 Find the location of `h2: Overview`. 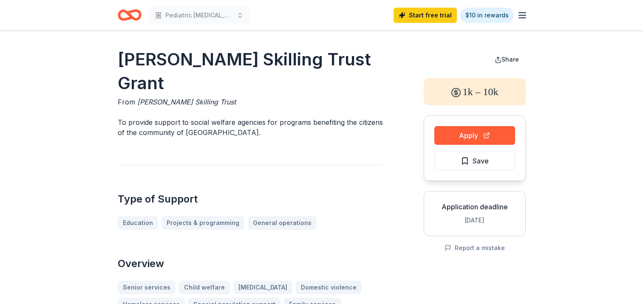

h2: Overview is located at coordinates (250, 264).